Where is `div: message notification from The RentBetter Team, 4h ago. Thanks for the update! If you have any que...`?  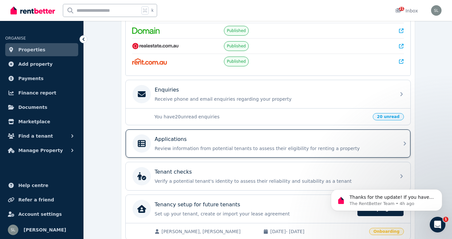 div: message notification from The RentBetter Team, 4h ago. Thanks for the update! If you have any que... is located at coordinates (66, 25).